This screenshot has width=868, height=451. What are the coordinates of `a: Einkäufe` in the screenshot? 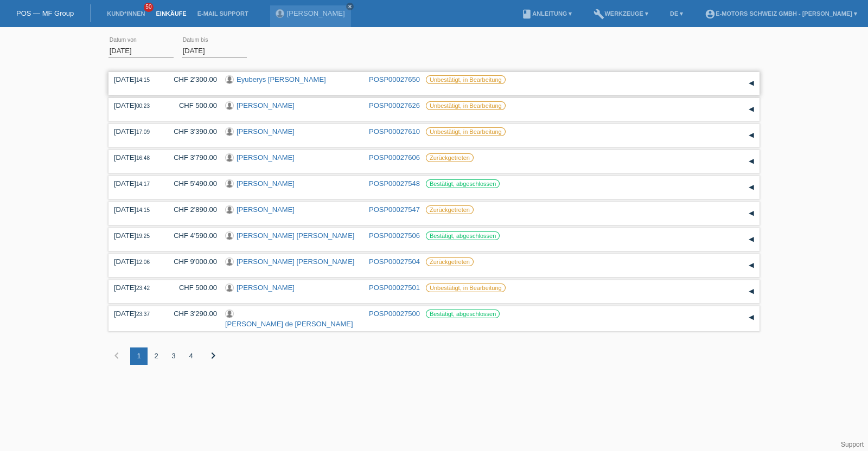 It's located at (171, 13).